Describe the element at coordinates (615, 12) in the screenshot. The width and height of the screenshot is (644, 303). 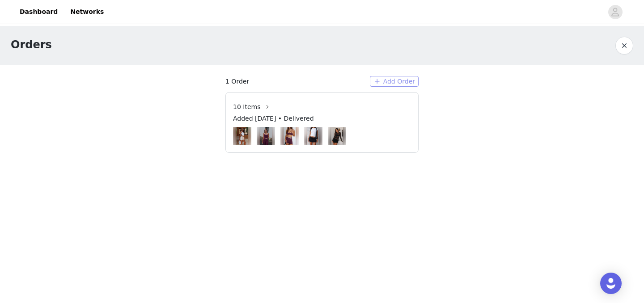
I see `div: avatar` at that location.